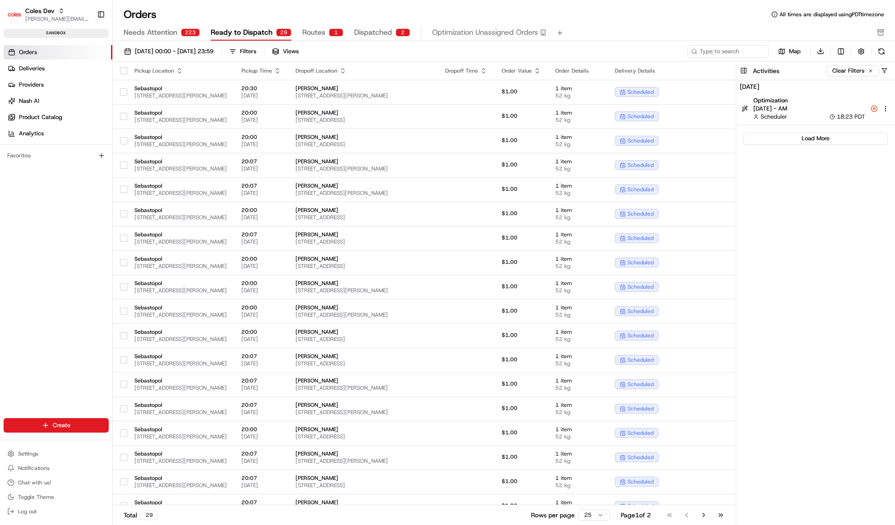  Describe the element at coordinates (56, 468) in the screenshot. I see `button: Notifications` at that location.